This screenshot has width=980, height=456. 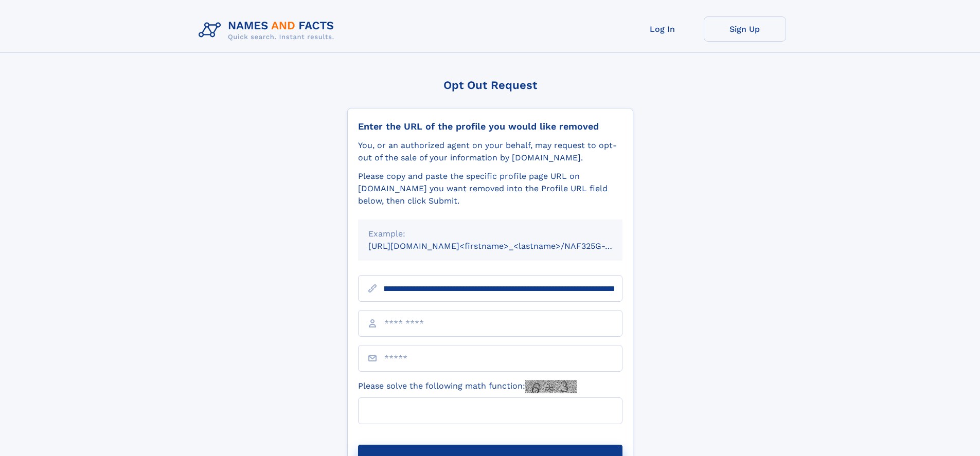 I want to click on div: Opt Out Request, so click(x=490, y=85).